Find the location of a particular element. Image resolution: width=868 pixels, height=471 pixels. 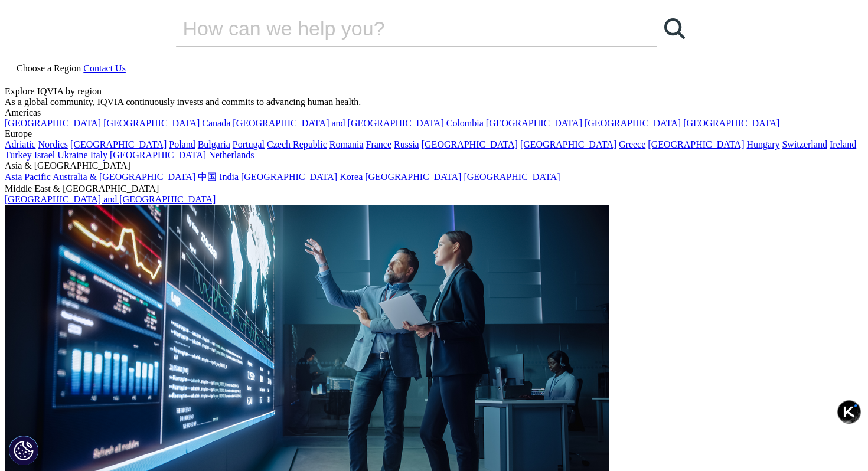

a: 中国 is located at coordinates (207, 177).